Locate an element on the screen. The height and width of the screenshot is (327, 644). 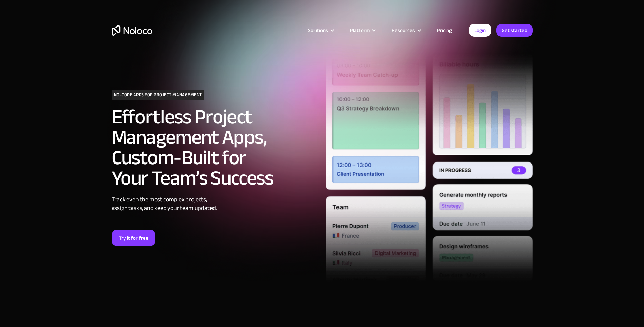
a: Login is located at coordinates (480, 30).